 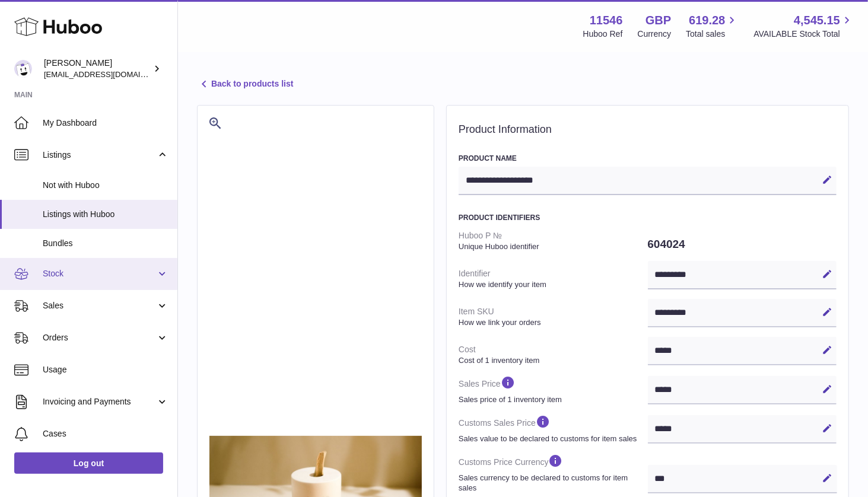 What do you see at coordinates (99, 273) in the screenshot?
I see `span: Stock` at bounding box center [99, 273].